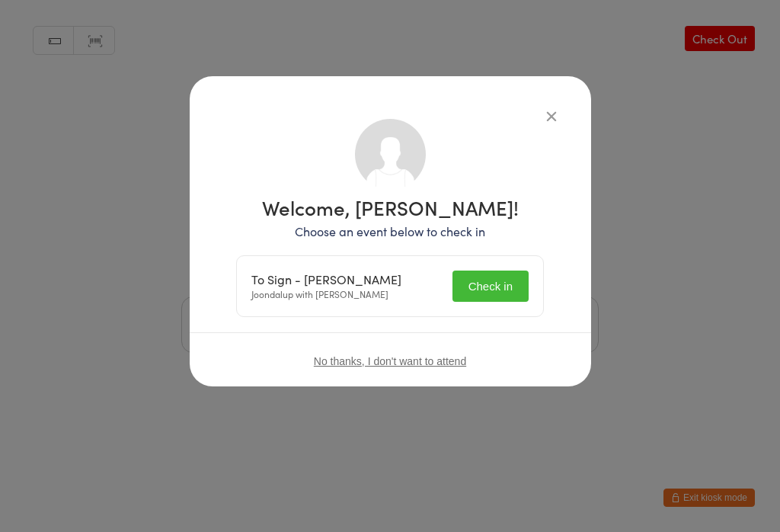 This screenshot has width=780, height=532. What do you see at coordinates (491, 286) in the screenshot?
I see `button: Check in` at bounding box center [491, 286].